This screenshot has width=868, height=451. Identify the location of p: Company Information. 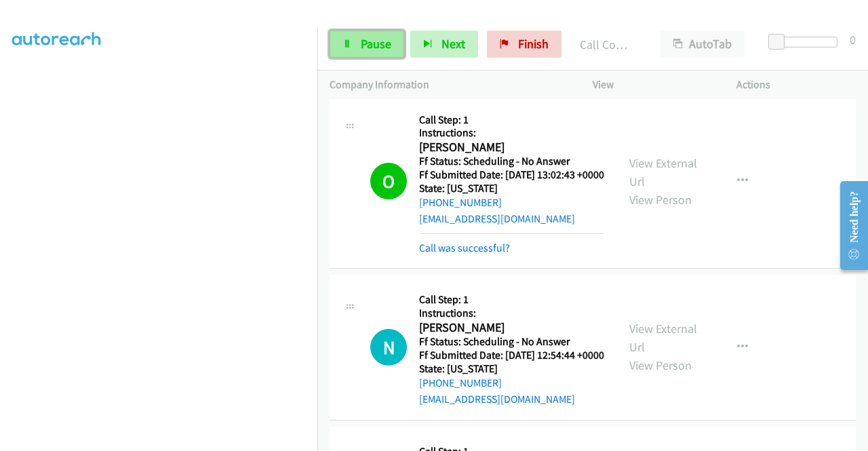
(449, 85).